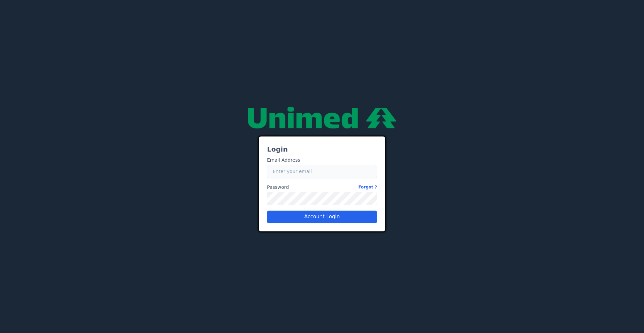 This screenshot has height=333, width=644. I want to click on img: null, so click(322, 118).